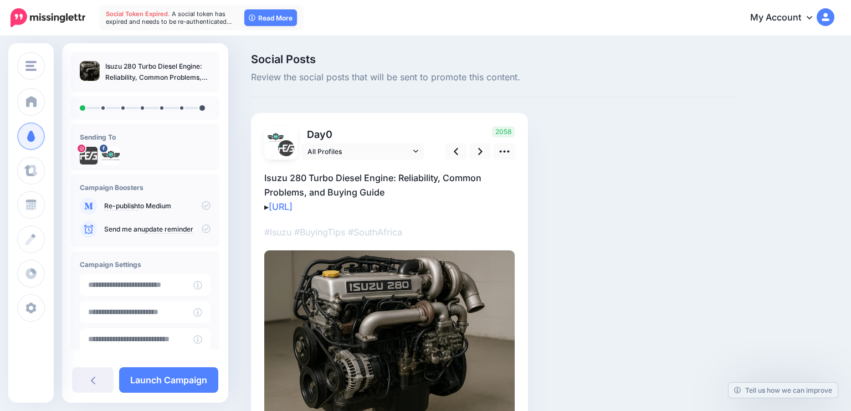 Image resolution: width=851 pixels, height=411 pixels. Describe the element at coordinates (389, 232) in the screenshot. I see `p: #Isuzu #BuyingTips #SouthAfrica` at that location.